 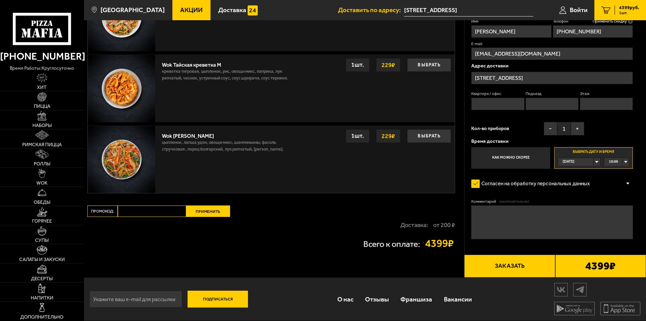 What do you see at coordinates (42, 203) in the screenshot?
I see `span: Обеды` at bounding box center [42, 203].